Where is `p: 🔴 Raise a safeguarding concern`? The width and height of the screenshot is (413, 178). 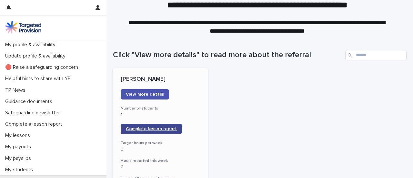 p: 🔴 Raise a safeguarding concern is located at coordinates (43, 67).